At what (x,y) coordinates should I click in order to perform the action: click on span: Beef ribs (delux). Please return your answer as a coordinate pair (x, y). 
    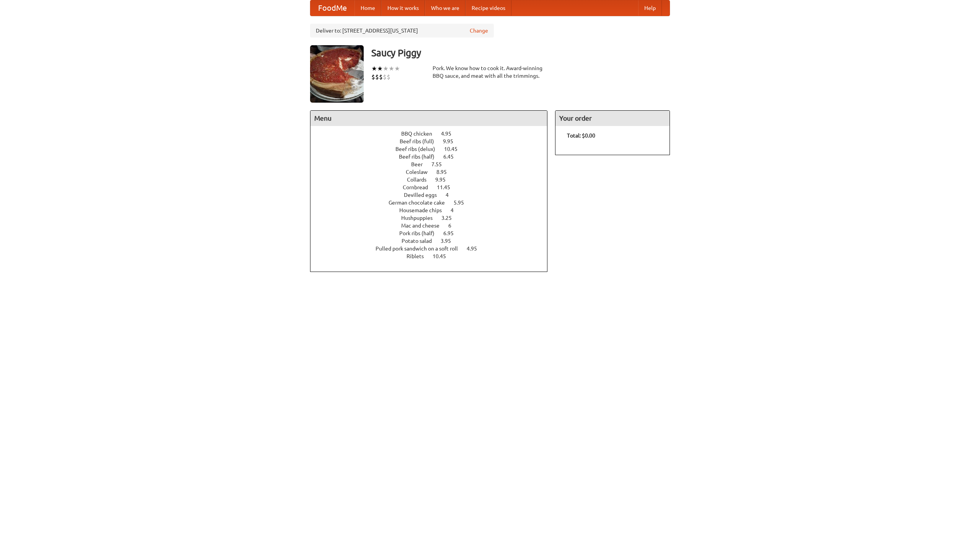
    Looking at the image, I should click on (420, 149).